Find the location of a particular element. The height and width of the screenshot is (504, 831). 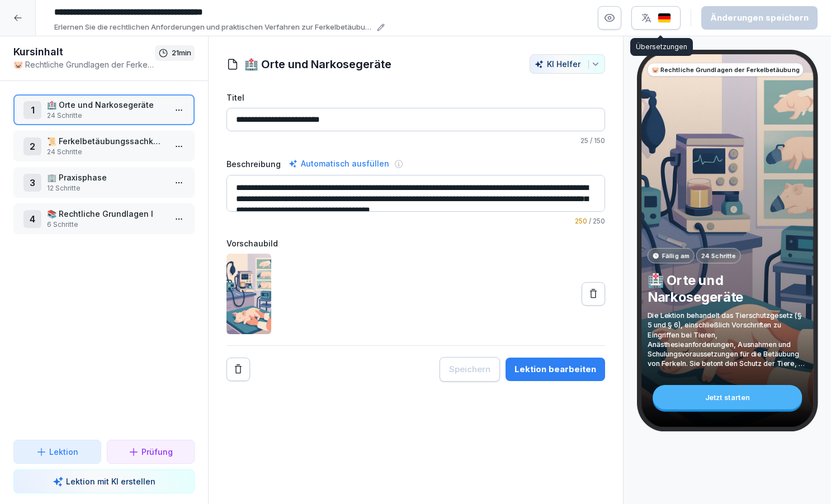

button: Remove is located at coordinates (238, 370).